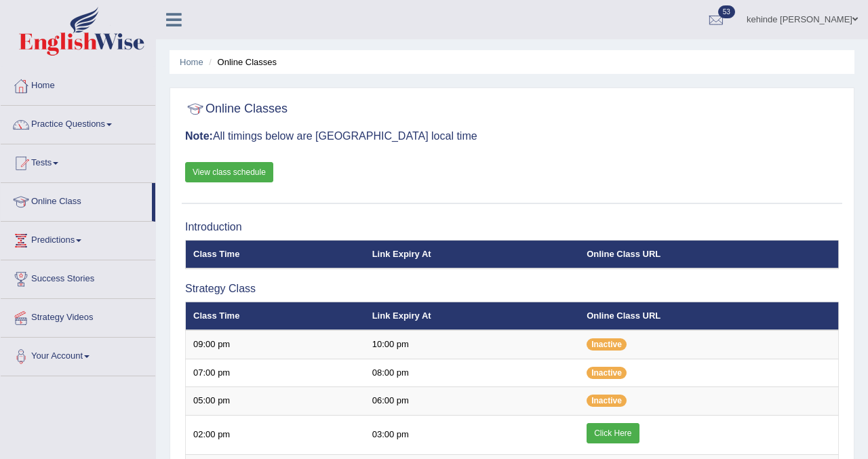  I want to click on li: Online Classes, so click(240, 61).